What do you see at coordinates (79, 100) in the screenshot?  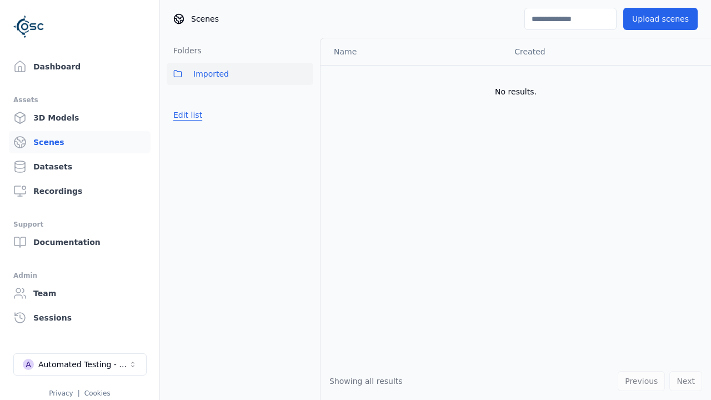 I see `div: Assets` at bounding box center [79, 100].